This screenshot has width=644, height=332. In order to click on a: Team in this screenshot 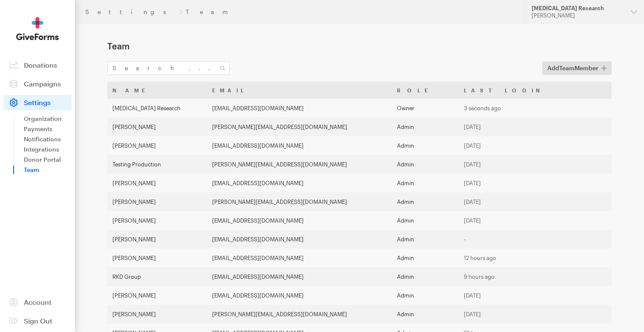, I will do `click(48, 170)`.